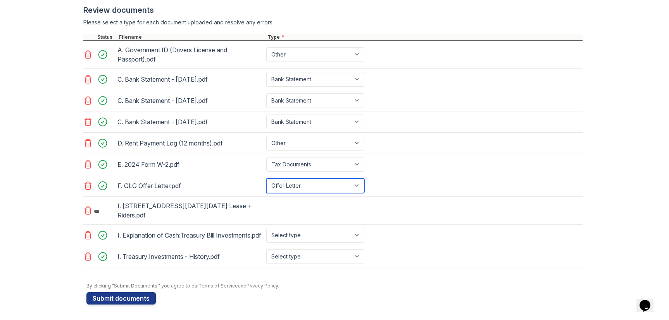 The height and width of the screenshot is (320, 669). What do you see at coordinates (192, 37) in the screenshot?
I see `div: Filename` at bounding box center [192, 37].